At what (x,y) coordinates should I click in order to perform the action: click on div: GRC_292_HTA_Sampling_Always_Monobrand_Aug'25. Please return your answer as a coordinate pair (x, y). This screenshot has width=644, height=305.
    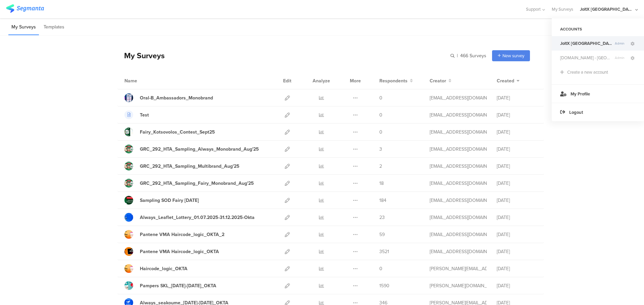
    Looking at the image, I should click on (199, 149).